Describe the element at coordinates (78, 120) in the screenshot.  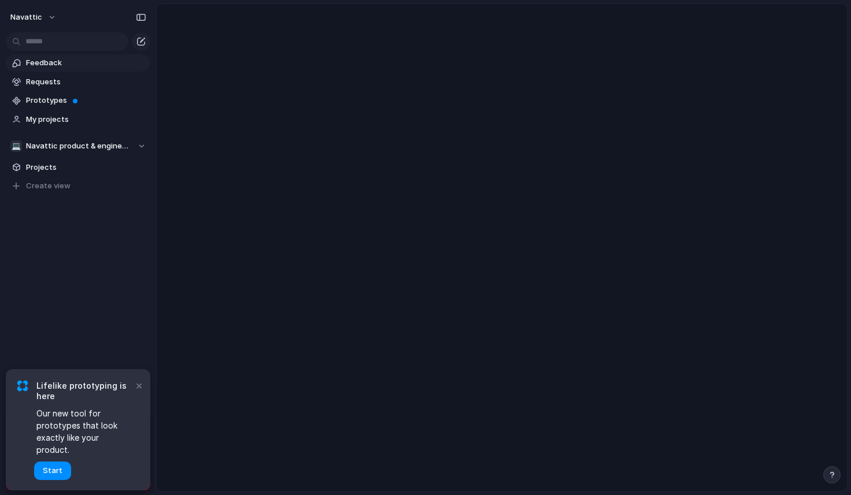
I see `a: My projects` at that location.